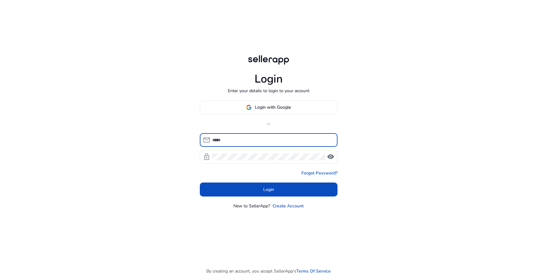 Image resolution: width=537 pixels, height=280 pixels. What do you see at coordinates (330, 157) in the screenshot?
I see `span: visibility` at bounding box center [330, 157].